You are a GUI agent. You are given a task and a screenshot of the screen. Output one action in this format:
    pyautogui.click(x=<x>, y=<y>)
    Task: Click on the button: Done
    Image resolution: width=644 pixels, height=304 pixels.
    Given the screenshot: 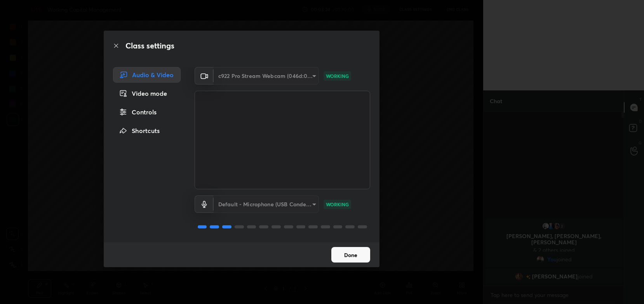 What is the action you would take?
    pyautogui.click(x=351, y=255)
    